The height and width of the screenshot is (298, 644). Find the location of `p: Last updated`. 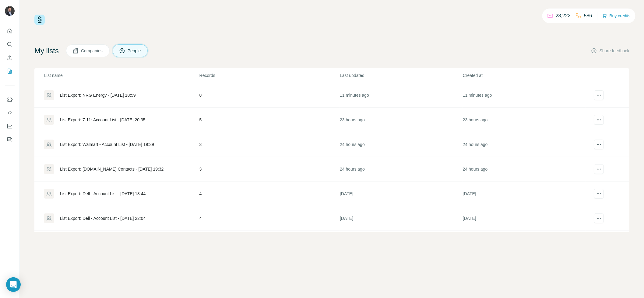

p: Last updated is located at coordinates (401, 75).